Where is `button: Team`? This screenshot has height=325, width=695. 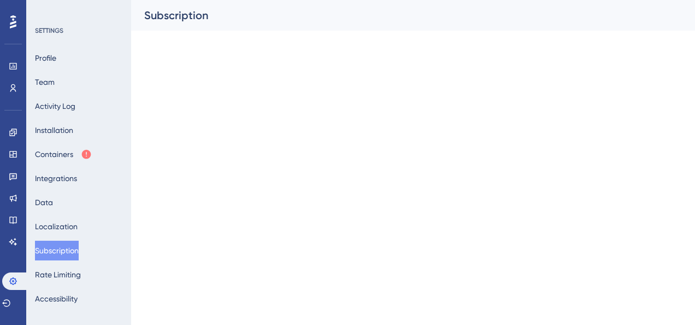 button: Team is located at coordinates (45, 82).